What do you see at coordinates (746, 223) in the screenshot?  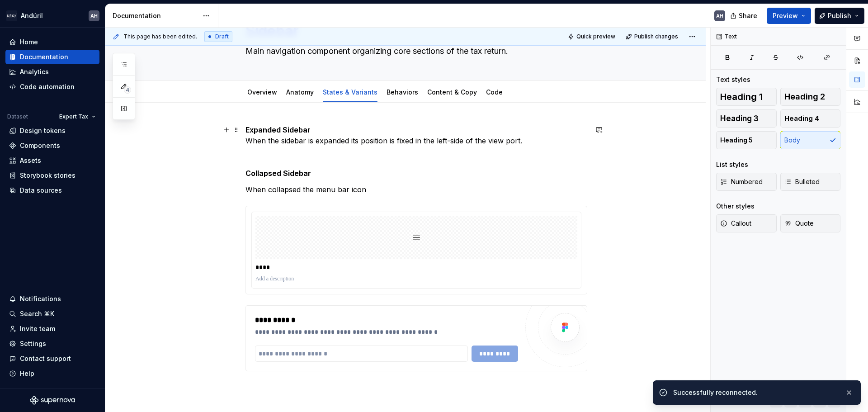 I see `button: Callout` at bounding box center [746, 223].